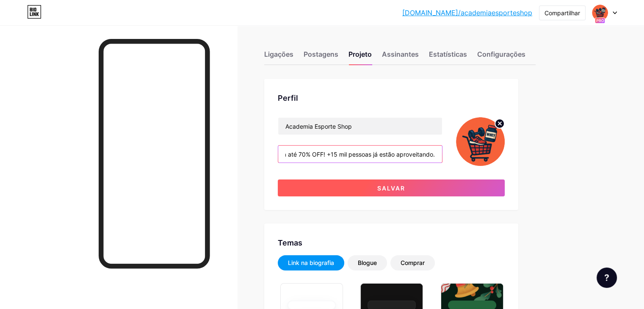 The image size is (644, 309). What do you see at coordinates (562, 13) in the screenshot?
I see `font: Compartilhar` at bounding box center [562, 13].